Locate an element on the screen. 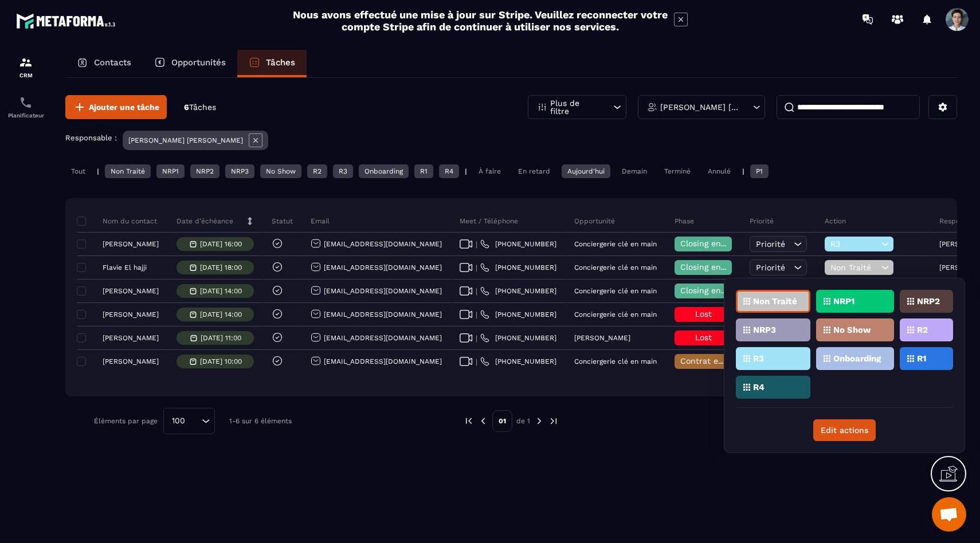 This screenshot has width=980, height=543. img: logo is located at coordinates (68, 21).